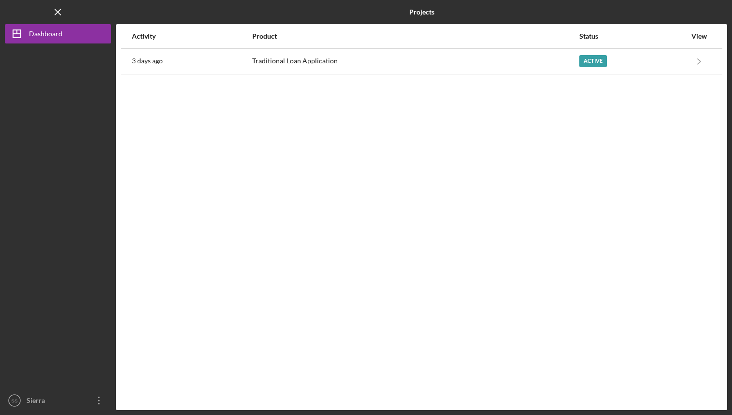 The height and width of the screenshot is (415, 732). What do you see at coordinates (58, 34) in the screenshot?
I see `button: Dashboard` at bounding box center [58, 34].